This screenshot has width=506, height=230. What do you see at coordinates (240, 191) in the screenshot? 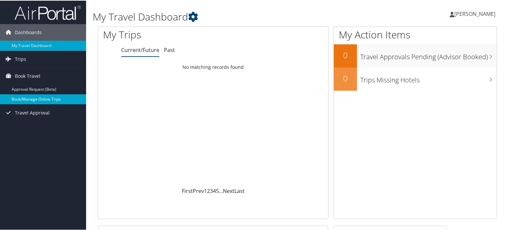
I see `a: Last` at bounding box center [240, 191].